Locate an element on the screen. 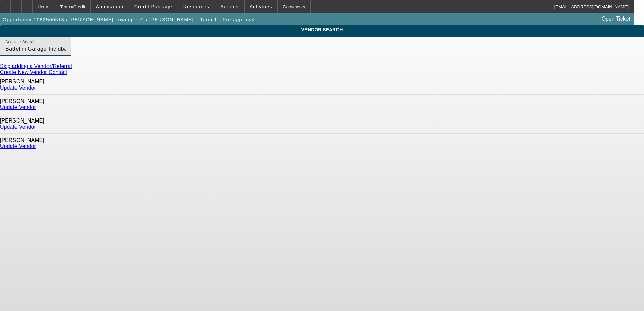 This screenshot has width=644, height=311. span: Term 1 is located at coordinates (208, 20).